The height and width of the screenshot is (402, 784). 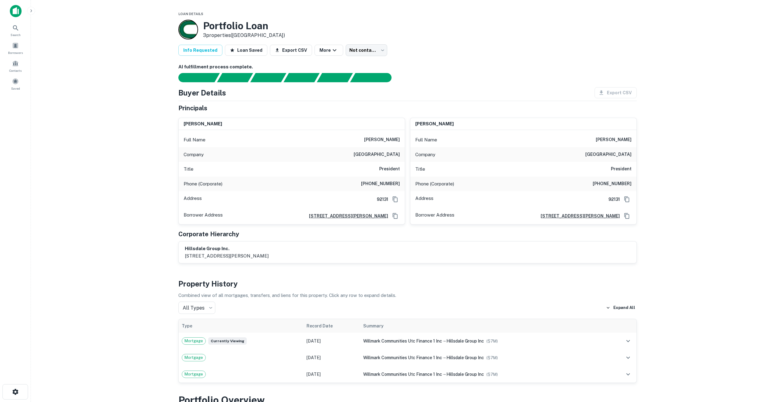 What do you see at coordinates (197, 308) in the screenshot?
I see `div: All Types` at bounding box center [197, 308].